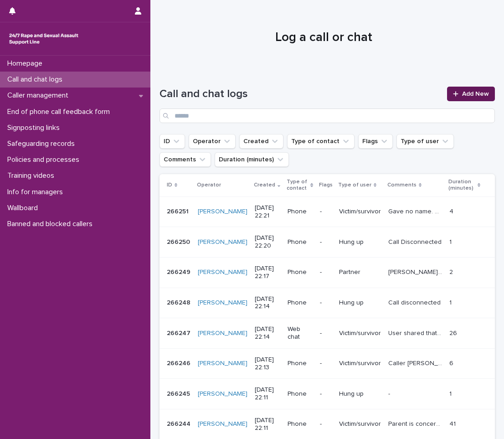 The width and height of the screenshot is (504, 439). What do you see at coordinates (32, 176) in the screenshot?
I see `p: Training videos` at bounding box center [32, 176].